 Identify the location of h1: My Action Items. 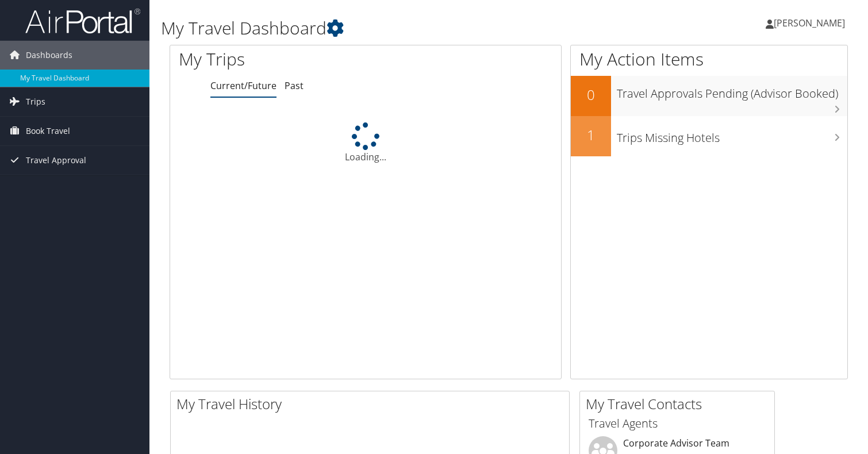
(709, 59).